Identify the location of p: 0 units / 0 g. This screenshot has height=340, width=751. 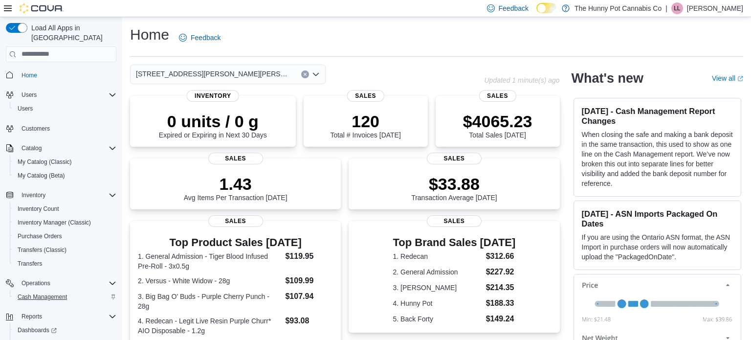
(213, 121).